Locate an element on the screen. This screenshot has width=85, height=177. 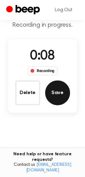
span: 0:08 is located at coordinates (42, 56).